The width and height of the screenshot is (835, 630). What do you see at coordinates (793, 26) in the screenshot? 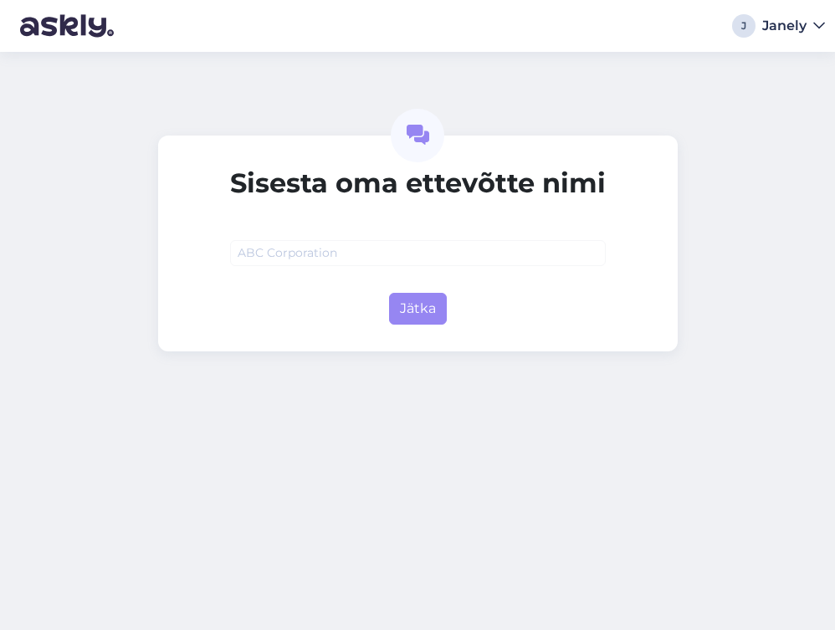
I see `a: Janely` at bounding box center [793, 26].